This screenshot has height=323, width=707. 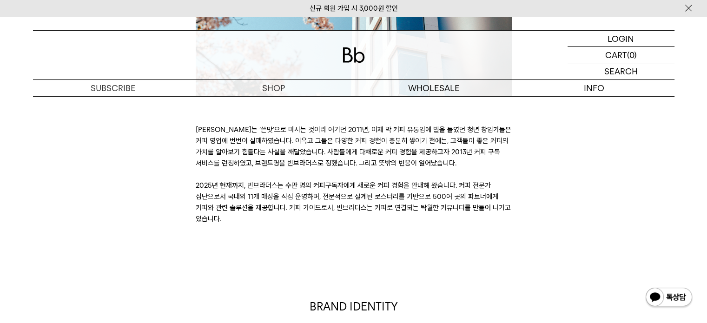 I want to click on p: SHOP, so click(x=273, y=88).